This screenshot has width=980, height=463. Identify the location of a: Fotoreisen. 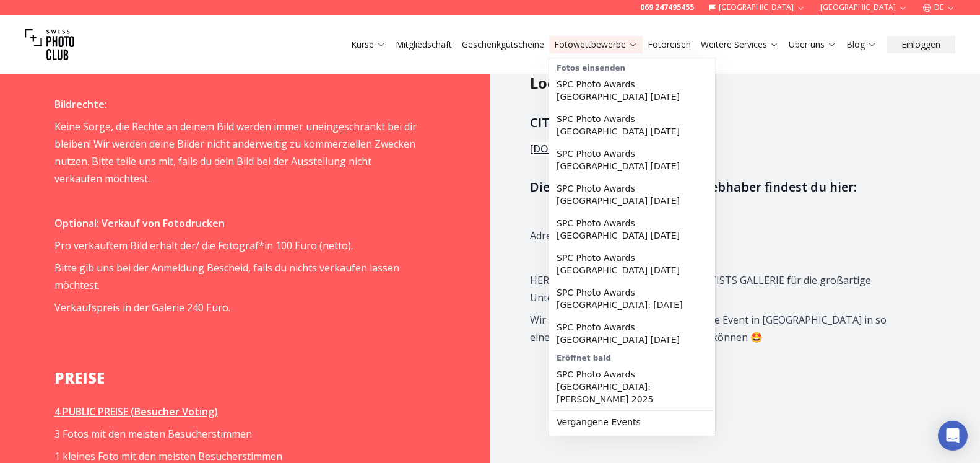
(669, 45).